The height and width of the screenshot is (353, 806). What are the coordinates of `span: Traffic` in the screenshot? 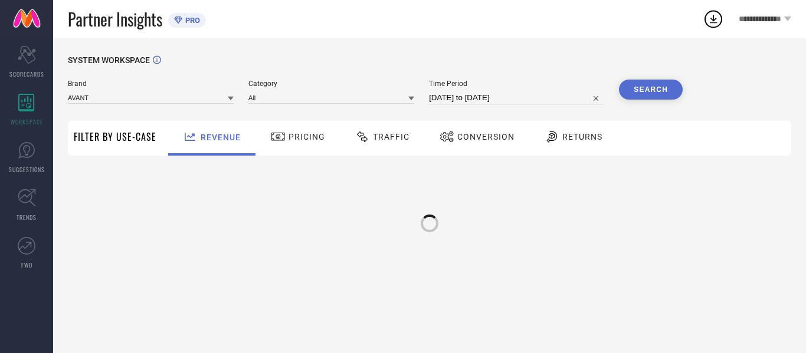 It's located at (391, 137).